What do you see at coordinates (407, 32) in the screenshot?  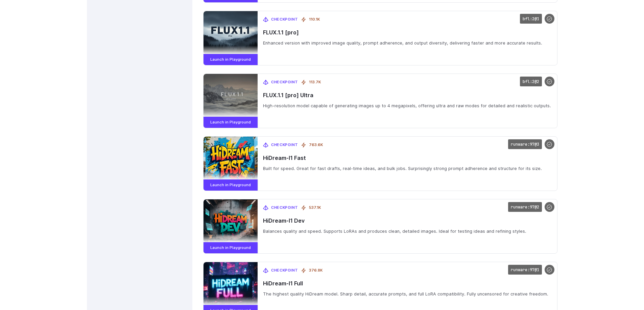 I see `span: FLUX.1.1 [pro]` at bounding box center [407, 32].